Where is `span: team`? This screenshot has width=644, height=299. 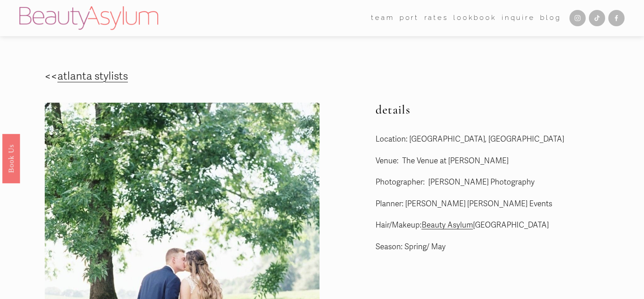 span: team is located at coordinates (382, 18).